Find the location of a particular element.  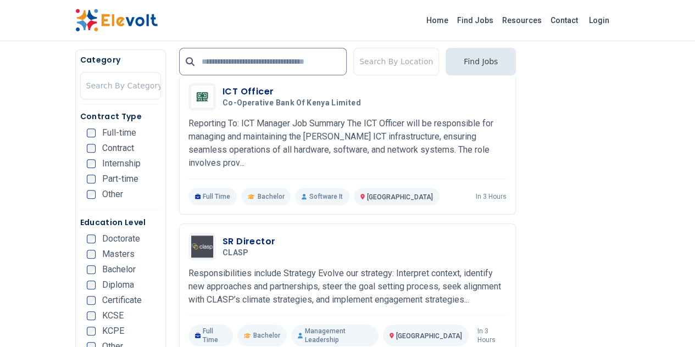

h3: SR Director is located at coordinates (249, 242).